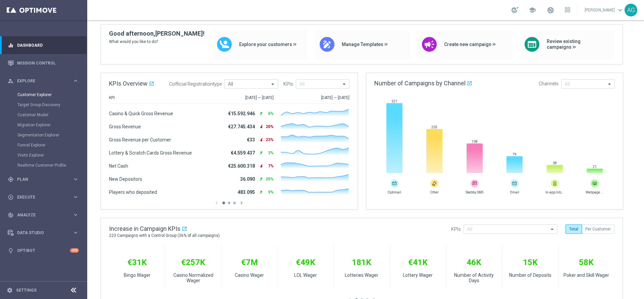  Describe the element at coordinates (11, 251) in the screenshot. I see `i: lightbulb` at that location.